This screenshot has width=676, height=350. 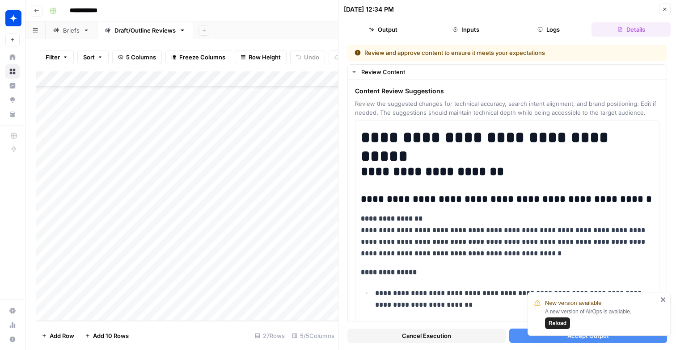 What do you see at coordinates (13, 100) in the screenshot?
I see `a: Opportunities` at bounding box center [13, 100].